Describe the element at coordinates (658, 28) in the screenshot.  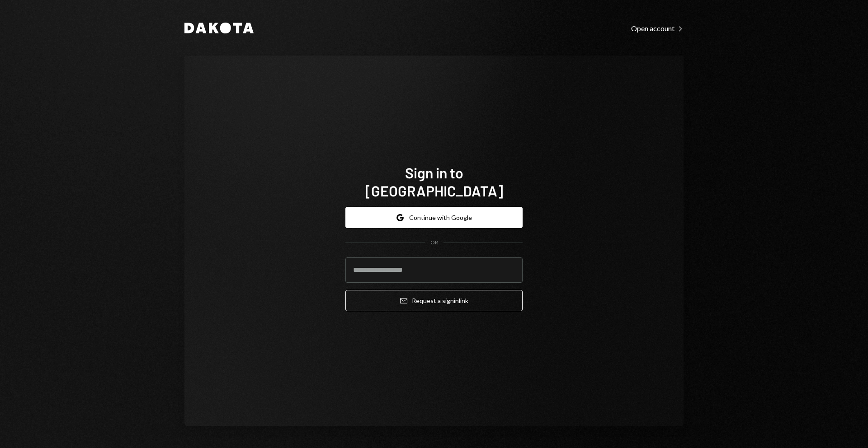
I see `a: Open account` at that location.